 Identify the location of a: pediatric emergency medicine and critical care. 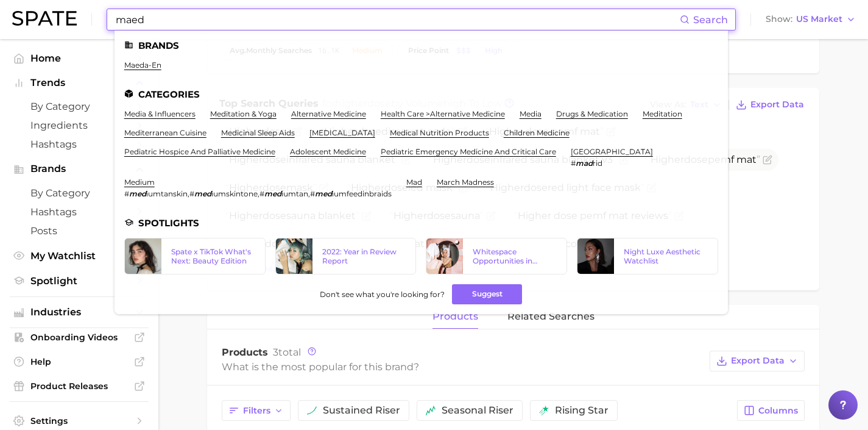
(468, 152).